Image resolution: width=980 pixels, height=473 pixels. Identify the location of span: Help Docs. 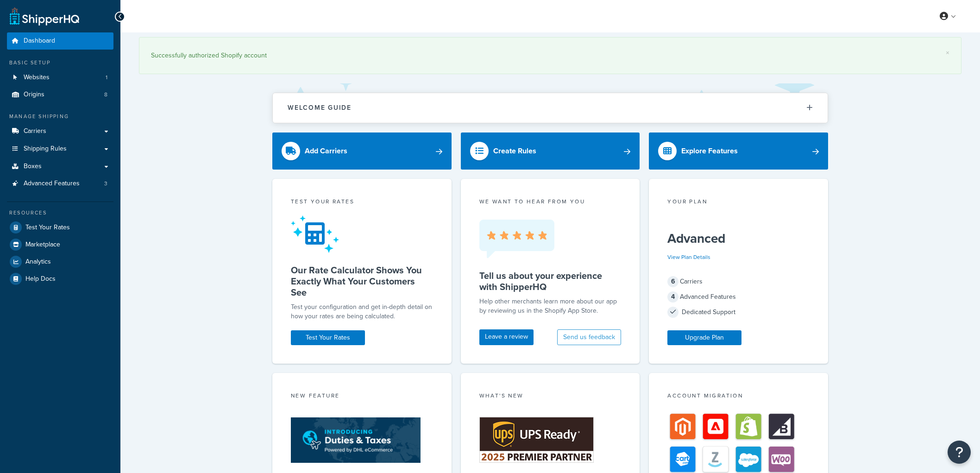
(40, 279).